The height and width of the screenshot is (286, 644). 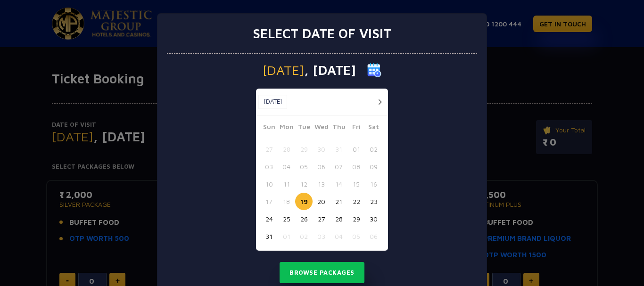 What do you see at coordinates (356, 128) in the screenshot?
I see `span: Fri` at bounding box center [356, 128].